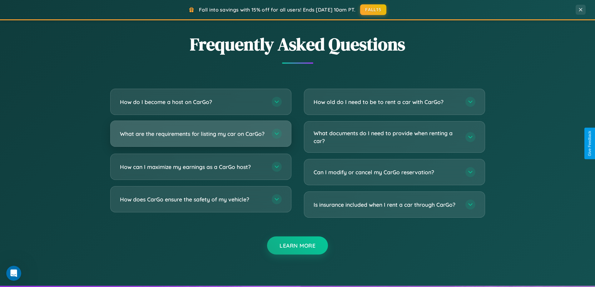 This screenshot has width=595, height=287. I want to click on button: Learn More, so click(298, 246).